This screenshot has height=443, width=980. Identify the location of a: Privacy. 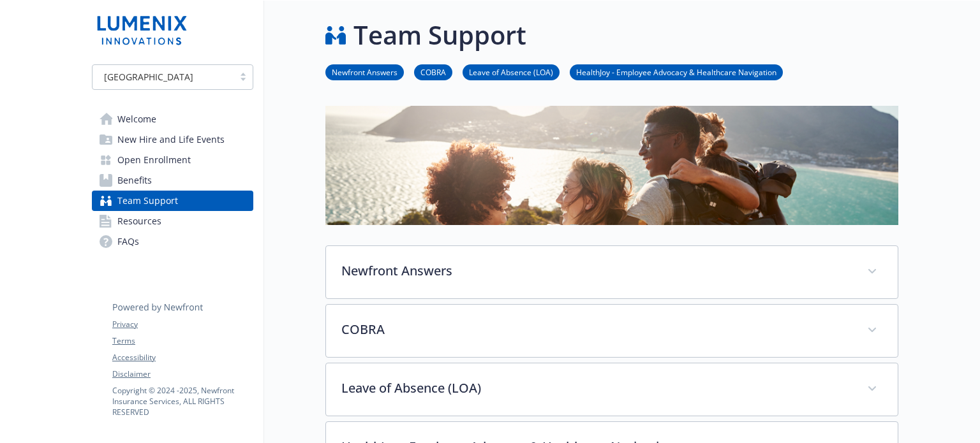
(182, 324).